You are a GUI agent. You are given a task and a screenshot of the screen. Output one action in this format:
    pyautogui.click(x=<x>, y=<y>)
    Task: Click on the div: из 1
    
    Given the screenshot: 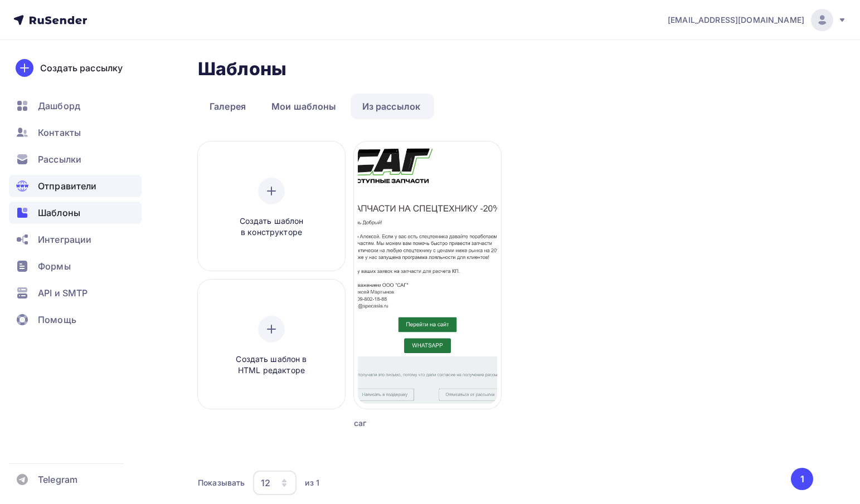 What is the action you would take?
    pyautogui.click(x=312, y=483)
    